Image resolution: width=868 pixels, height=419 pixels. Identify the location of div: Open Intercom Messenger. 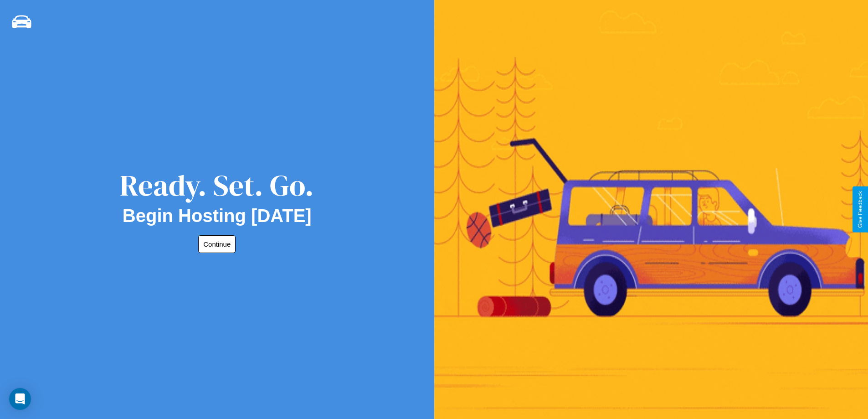
(20, 399).